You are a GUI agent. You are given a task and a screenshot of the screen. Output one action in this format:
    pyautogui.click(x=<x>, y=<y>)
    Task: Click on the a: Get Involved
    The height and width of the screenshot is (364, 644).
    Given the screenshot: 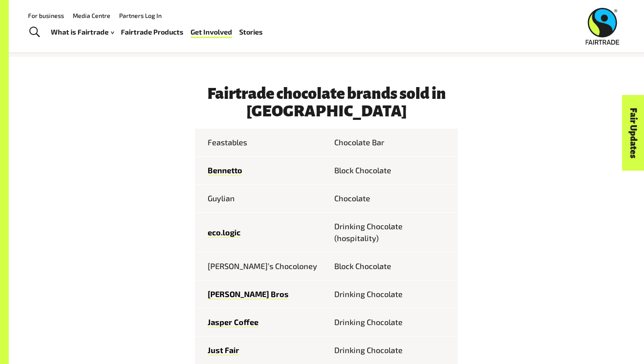 What is the action you would take?
    pyautogui.click(x=211, y=32)
    